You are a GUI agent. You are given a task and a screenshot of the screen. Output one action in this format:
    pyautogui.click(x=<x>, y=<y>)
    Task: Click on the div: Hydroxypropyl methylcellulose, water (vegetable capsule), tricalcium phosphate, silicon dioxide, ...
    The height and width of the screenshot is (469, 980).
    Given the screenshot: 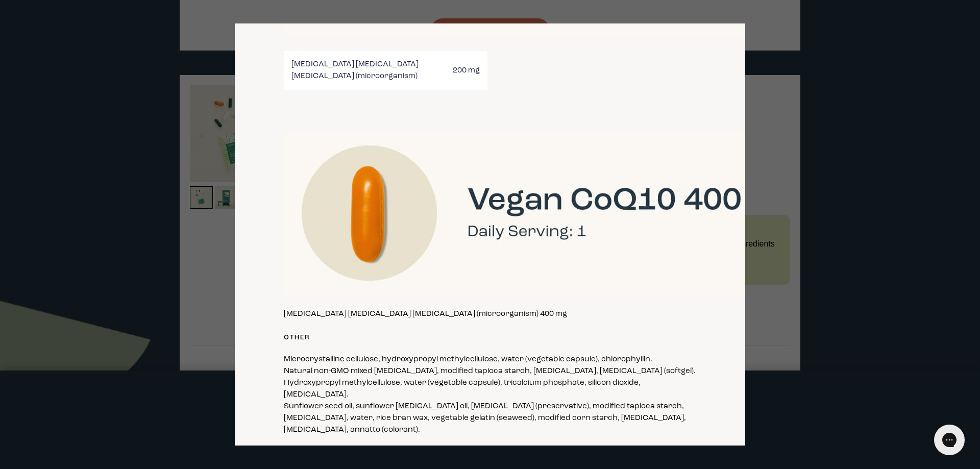 What is the action you would take?
    pyautogui.click(x=490, y=389)
    